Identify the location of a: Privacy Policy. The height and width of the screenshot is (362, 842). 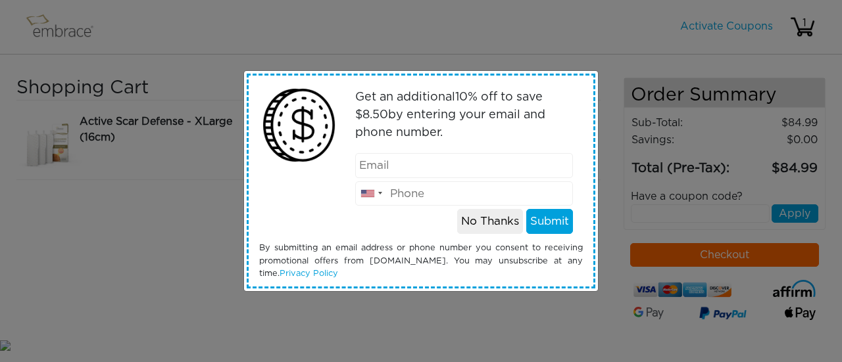
(309, 274).